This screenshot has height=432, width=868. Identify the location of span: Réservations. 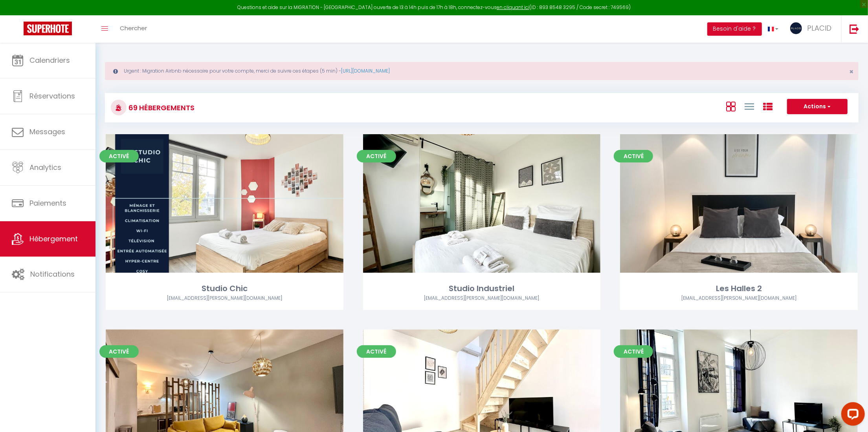
(52, 95).